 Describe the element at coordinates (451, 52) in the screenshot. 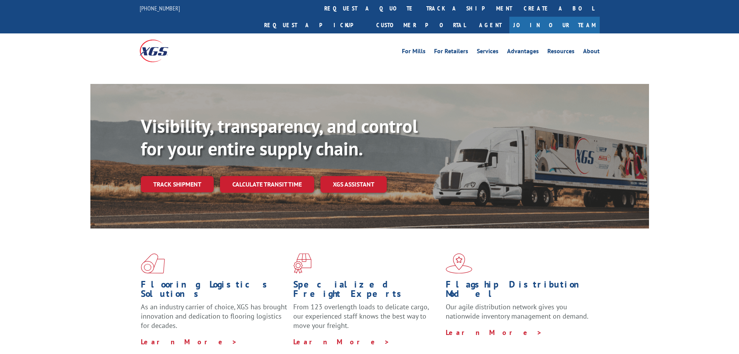

I see `a: For Retailers` at that location.